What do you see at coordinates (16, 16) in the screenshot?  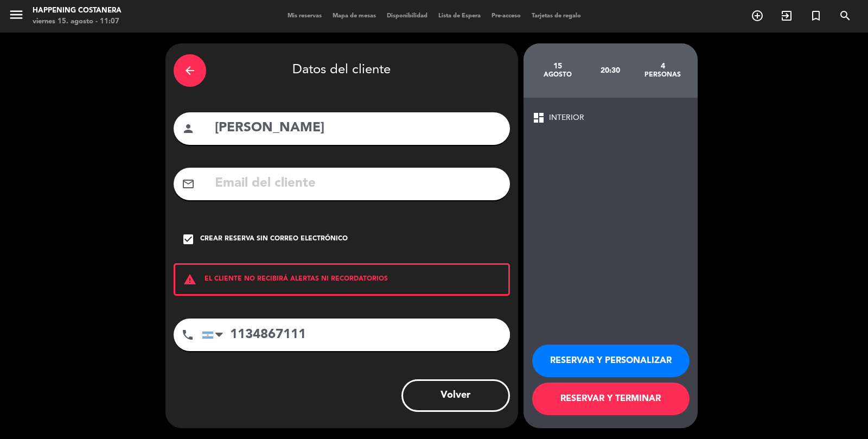 I see `button: menu` at bounding box center [16, 16].